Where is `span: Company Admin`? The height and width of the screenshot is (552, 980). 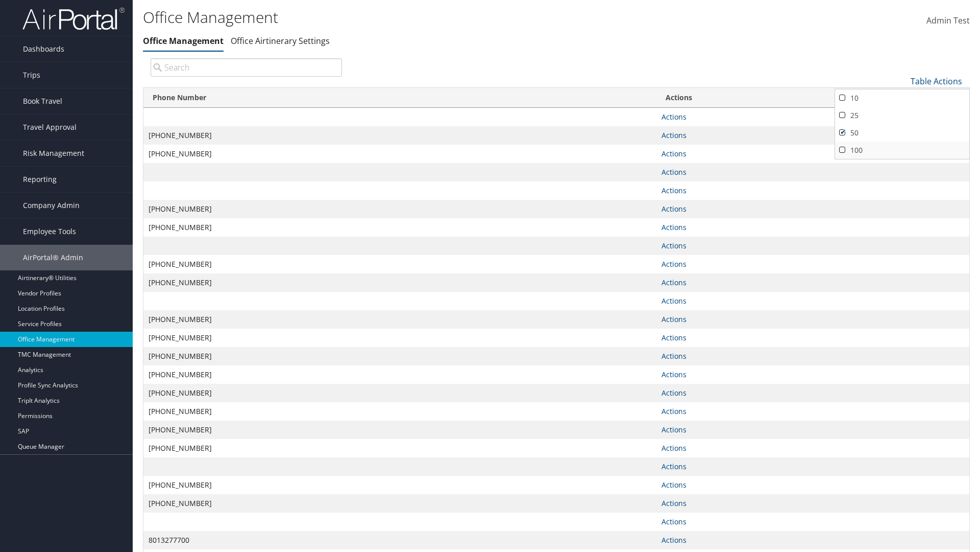 span: Company Admin is located at coordinates (51, 205).